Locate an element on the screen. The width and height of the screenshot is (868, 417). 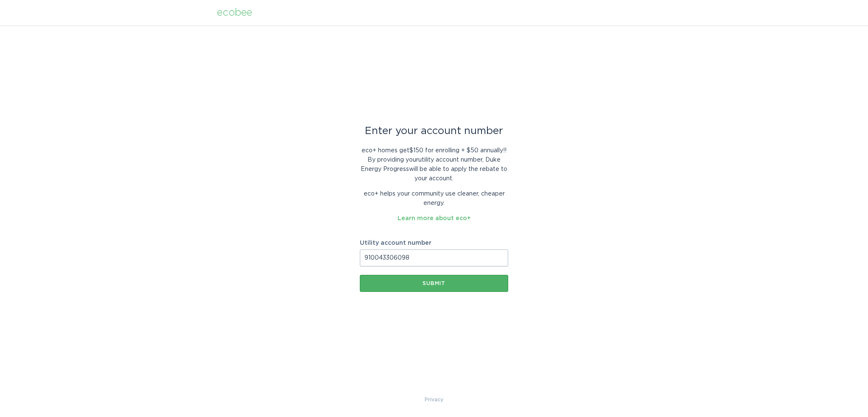
button: Submit is located at coordinates (434, 283).